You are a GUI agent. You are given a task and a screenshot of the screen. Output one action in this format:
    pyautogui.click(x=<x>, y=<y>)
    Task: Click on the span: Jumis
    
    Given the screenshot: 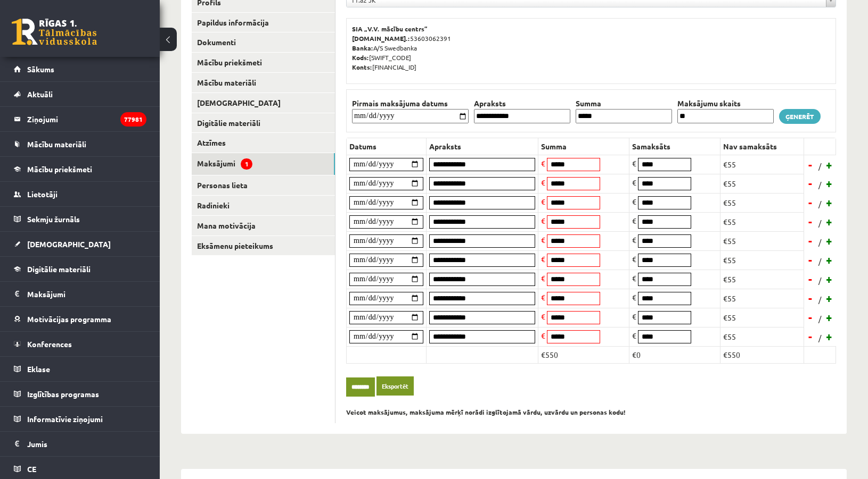 What is the action you would take?
    pyautogui.click(x=37, y=444)
    